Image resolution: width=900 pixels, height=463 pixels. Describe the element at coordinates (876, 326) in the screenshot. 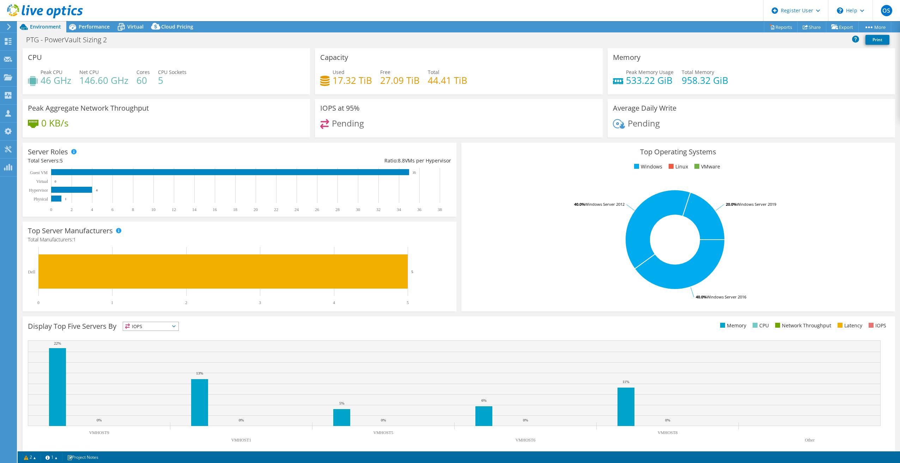

I see `li: IOPS` at that location.